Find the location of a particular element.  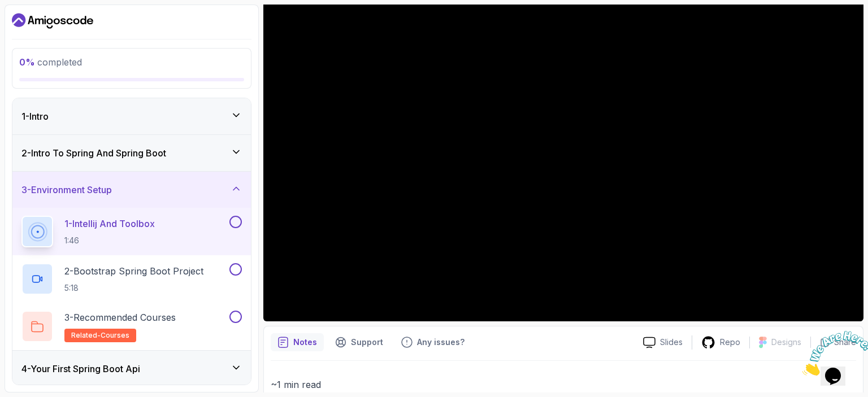

div: CloseChat attention grabber is located at coordinates (35, 27).